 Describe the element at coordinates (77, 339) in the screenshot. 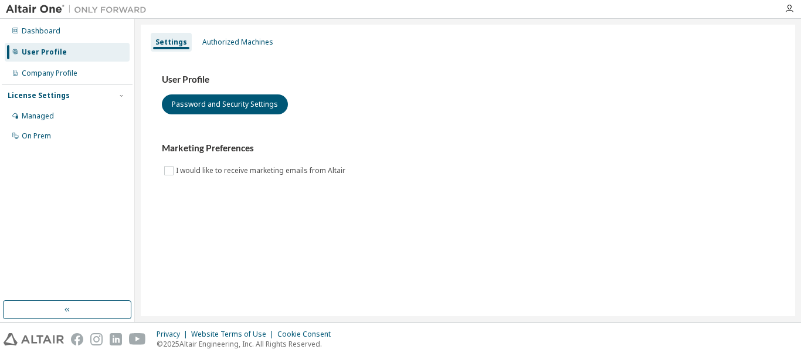

I see `img: facebook.svg` at that location.